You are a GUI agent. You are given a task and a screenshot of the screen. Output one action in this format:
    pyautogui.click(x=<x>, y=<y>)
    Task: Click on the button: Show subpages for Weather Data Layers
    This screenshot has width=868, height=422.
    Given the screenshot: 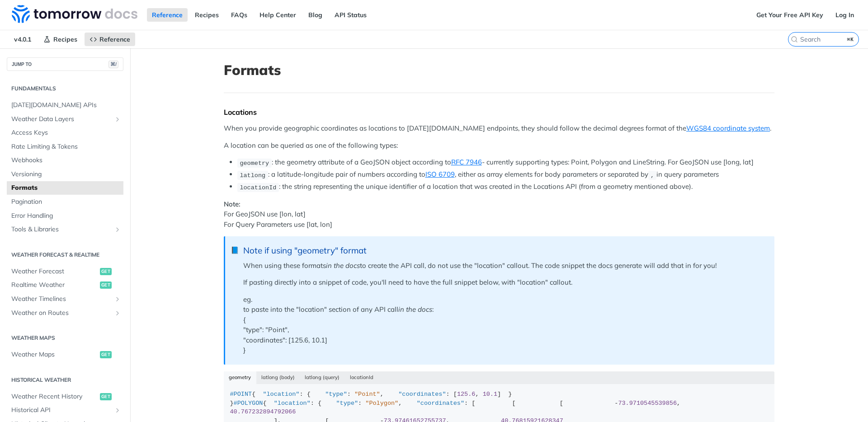 What is the action you would take?
    pyautogui.click(x=117, y=119)
    